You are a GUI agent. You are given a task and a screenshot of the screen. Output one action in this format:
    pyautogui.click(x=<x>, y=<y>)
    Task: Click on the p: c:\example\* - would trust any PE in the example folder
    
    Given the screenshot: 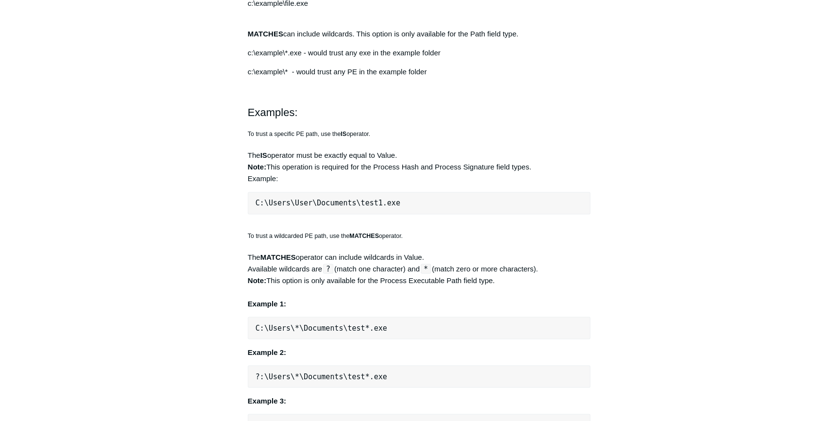 What is the action you would take?
    pyautogui.click(x=419, y=72)
    